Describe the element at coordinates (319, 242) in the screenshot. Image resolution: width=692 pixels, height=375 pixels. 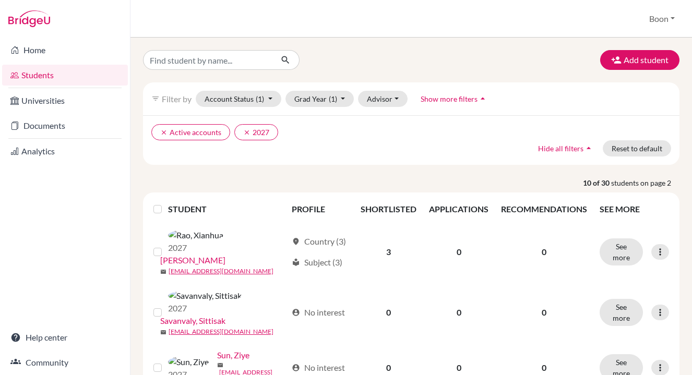
I see `div: Country (3)` at that location.